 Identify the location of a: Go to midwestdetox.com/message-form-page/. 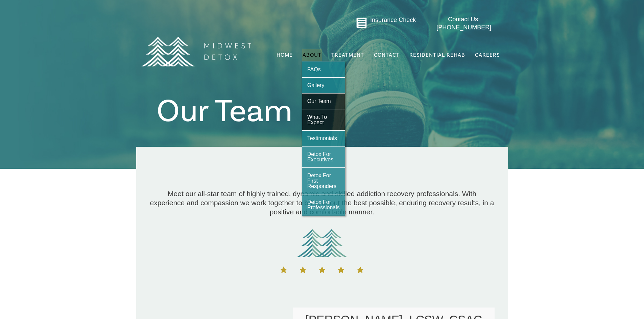
(361, 24).